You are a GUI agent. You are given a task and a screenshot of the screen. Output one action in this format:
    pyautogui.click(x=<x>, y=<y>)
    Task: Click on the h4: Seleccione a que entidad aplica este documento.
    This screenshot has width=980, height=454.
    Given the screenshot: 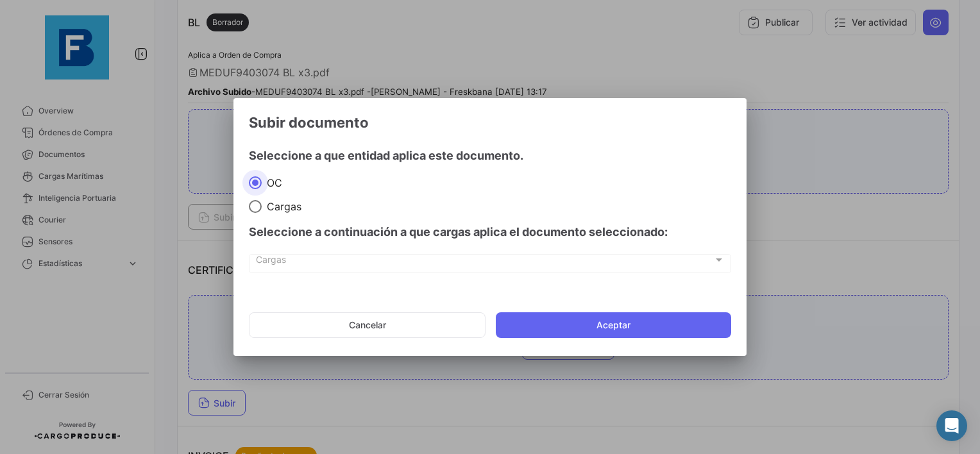 What is the action you would take?
    pyautogui.click(x=490, y=156)
    